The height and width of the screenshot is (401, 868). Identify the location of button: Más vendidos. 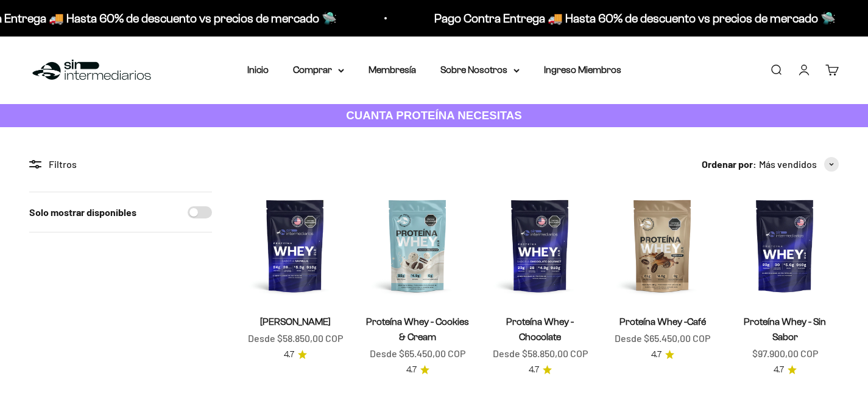
(799, 165).